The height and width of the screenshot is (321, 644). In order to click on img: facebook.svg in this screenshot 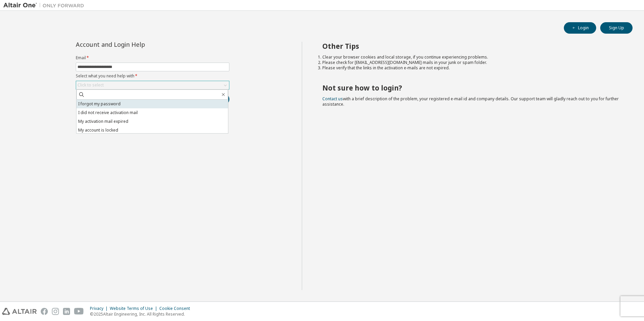, I will do `click(44, 311)`.